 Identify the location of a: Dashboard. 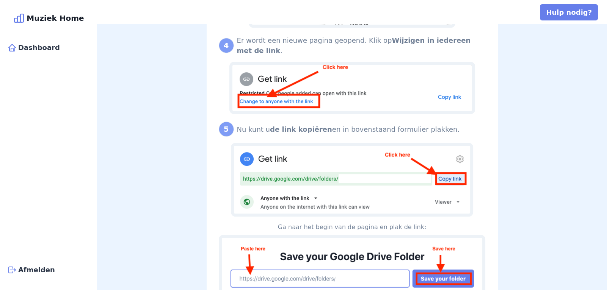
(49, 47).